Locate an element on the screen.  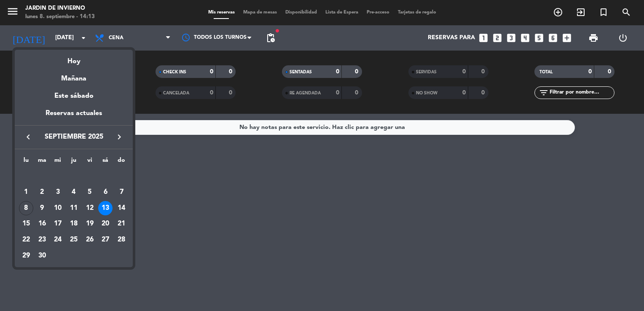
button: keyboard_arrow_right is located at coordinates (119, 137).